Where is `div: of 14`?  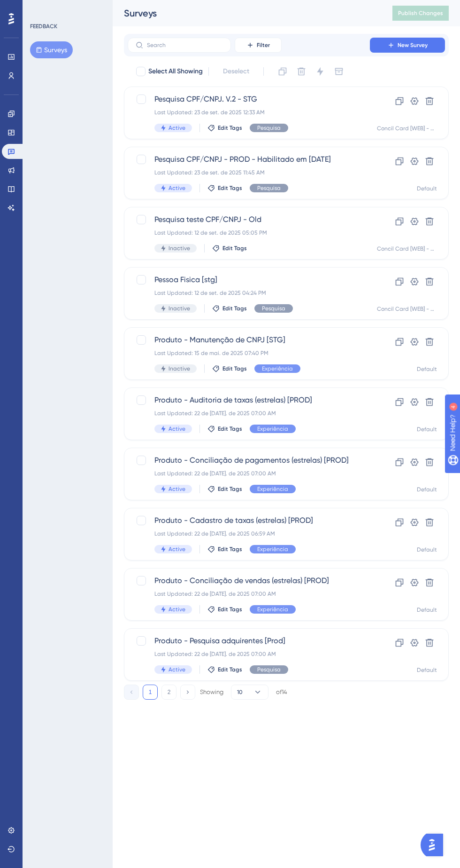
div: of 14 is located at coordinates (282, 692).